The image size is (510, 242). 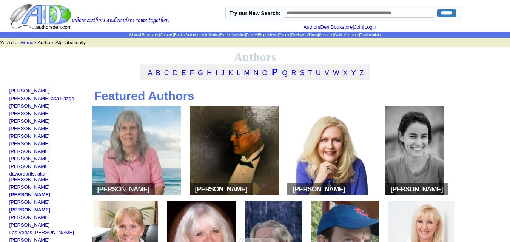 What do you see at coordinates (354, 73) in the screenshot?
I see `a: Y` at bounding box center [354, 73].